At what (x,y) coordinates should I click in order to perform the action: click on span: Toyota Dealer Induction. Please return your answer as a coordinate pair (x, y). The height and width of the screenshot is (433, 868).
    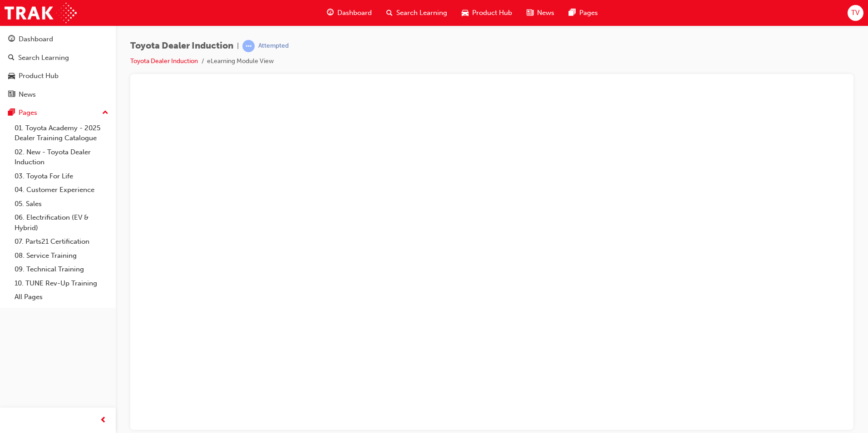
    Looking at the image, I should click on (181, 46).